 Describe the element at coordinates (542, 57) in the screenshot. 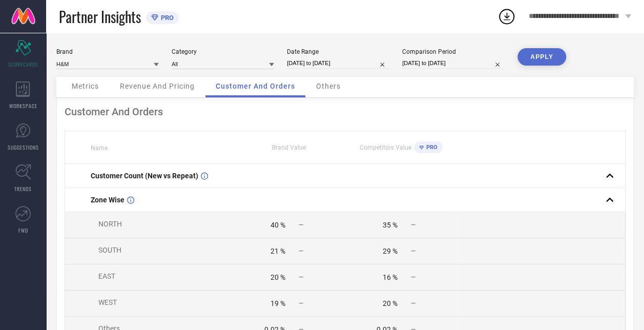

I see `button: APPLY` at that location.